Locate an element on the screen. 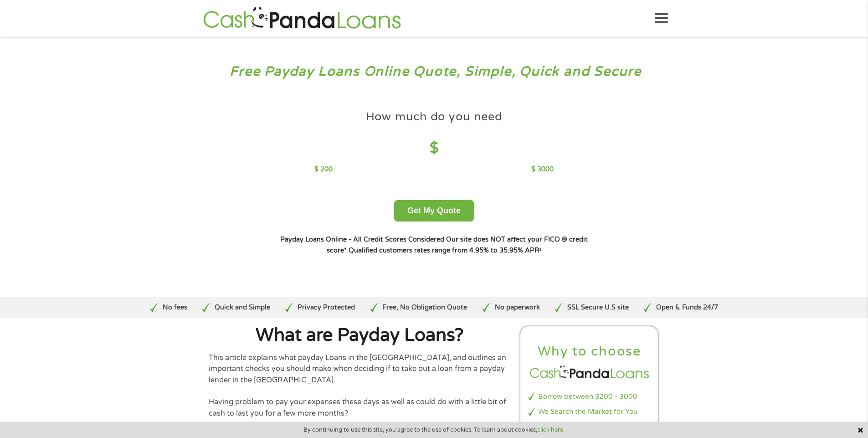  strong: Qualified customers rates range from 4.95% to 35.95% APR¹ is located at coordinates (445, 250).